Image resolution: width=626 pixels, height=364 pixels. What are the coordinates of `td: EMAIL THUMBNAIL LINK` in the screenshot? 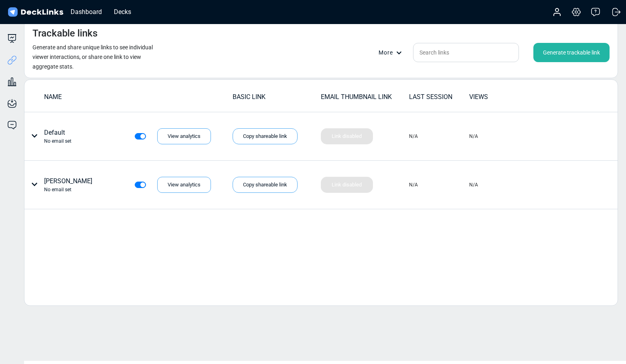 It's located at (365, 99).